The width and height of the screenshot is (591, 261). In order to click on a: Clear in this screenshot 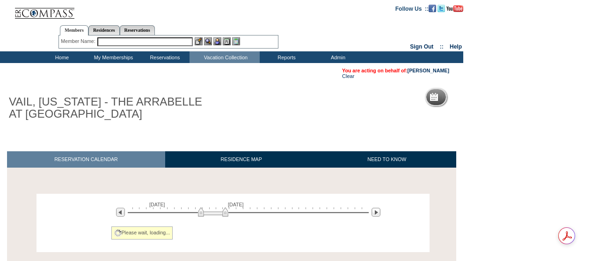, I will do `click(348, 76)`.